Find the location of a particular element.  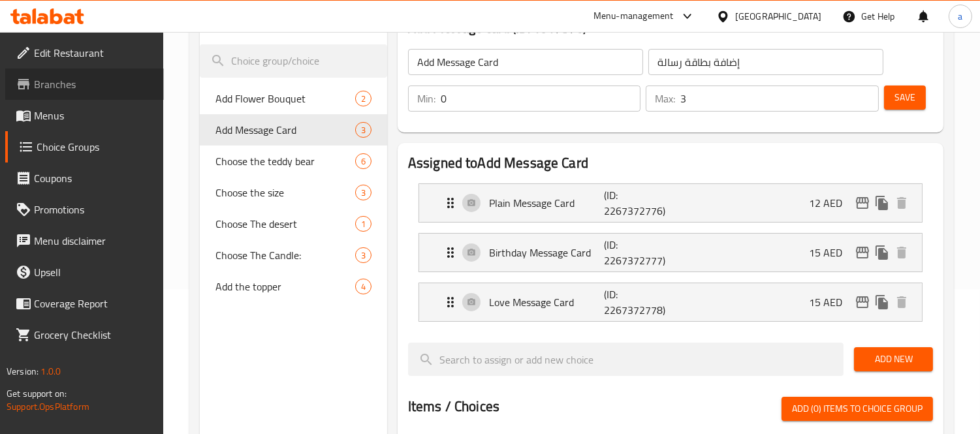

div: Choose the teddy bear6 is located at coordinates (294, 162).